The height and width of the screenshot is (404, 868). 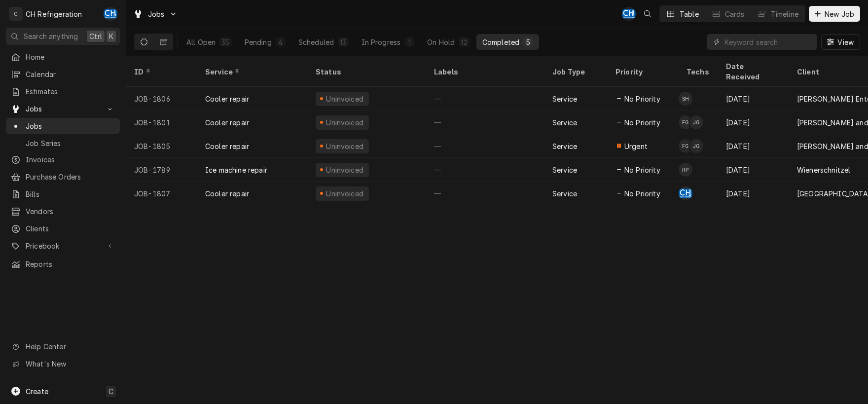 What do you see at coordinates (785, 14) in the screenshot?
I see `div: Timeline` at bounding box center [785, 14].